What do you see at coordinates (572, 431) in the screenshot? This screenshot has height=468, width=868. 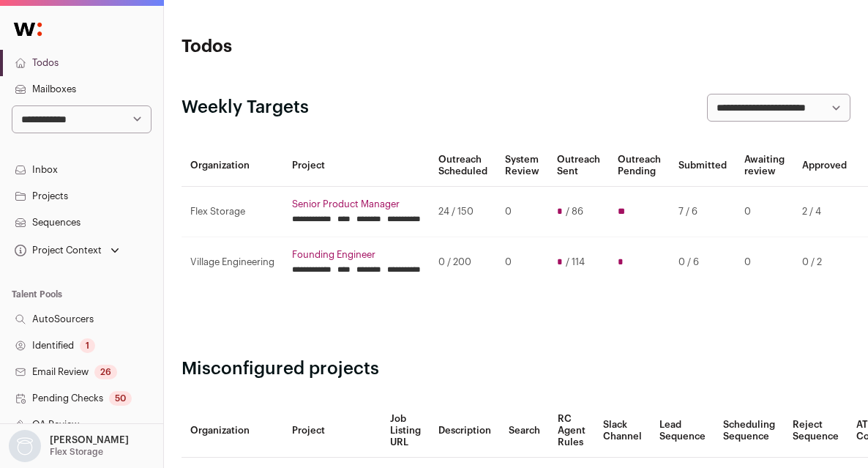 I see `th: RC Agent Rules` at bounding box center [572, 431].